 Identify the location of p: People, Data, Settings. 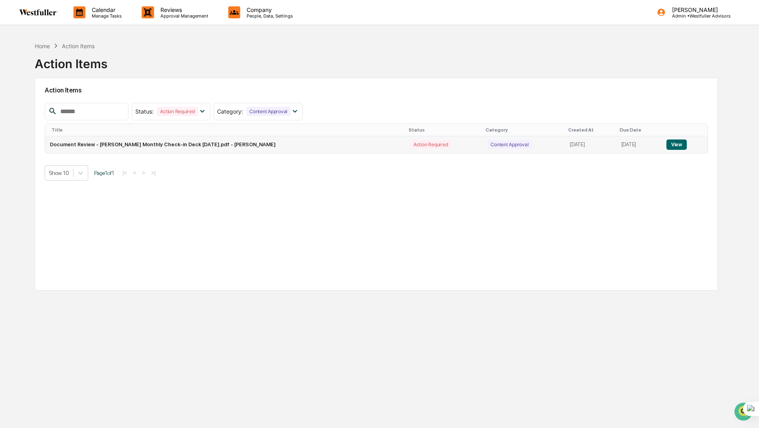
(268, 16).